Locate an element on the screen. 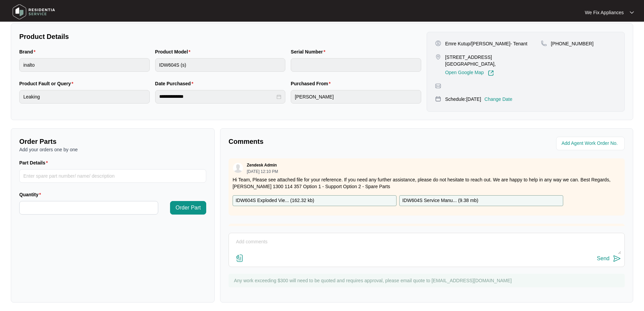 This screenshot has width=644, height=311. input: Quantity is located at coordinates (89, 208).